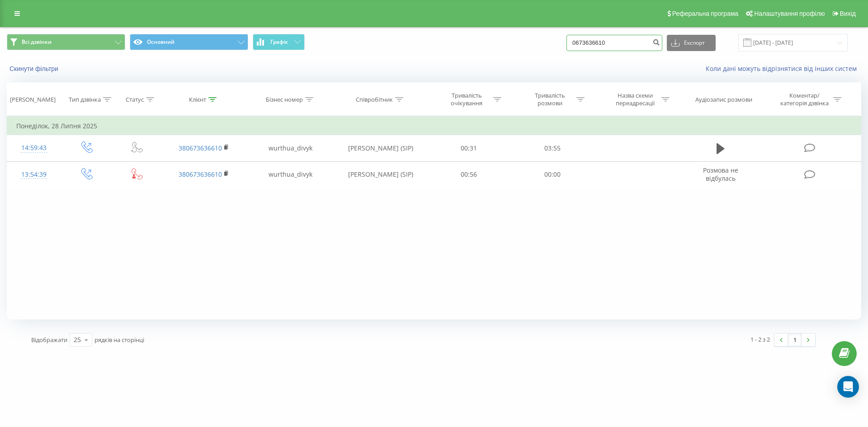 Image resolution: width=868 pixels, height=427 pixels. Describe the element at coordinates (615, 43) in the screenshot. I see `input: Пошук за номером` at that location.